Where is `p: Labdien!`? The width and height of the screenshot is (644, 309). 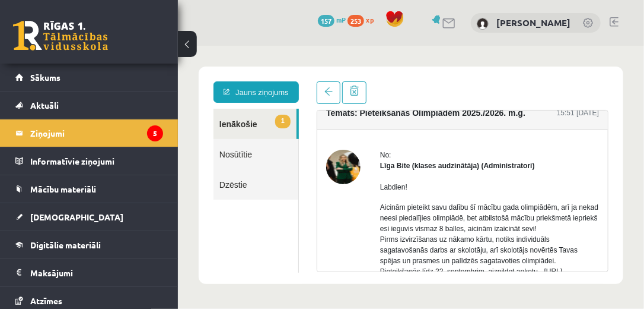
p: Labdien! is located at coordinates (311, 141).